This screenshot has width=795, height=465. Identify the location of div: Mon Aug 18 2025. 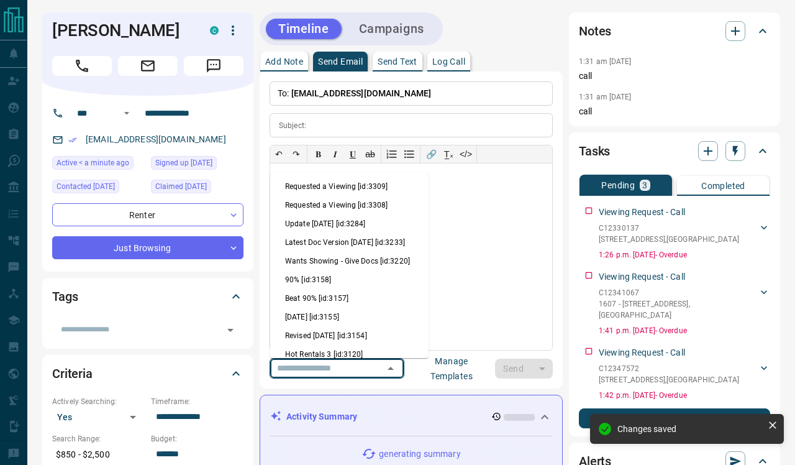
(98, 165).